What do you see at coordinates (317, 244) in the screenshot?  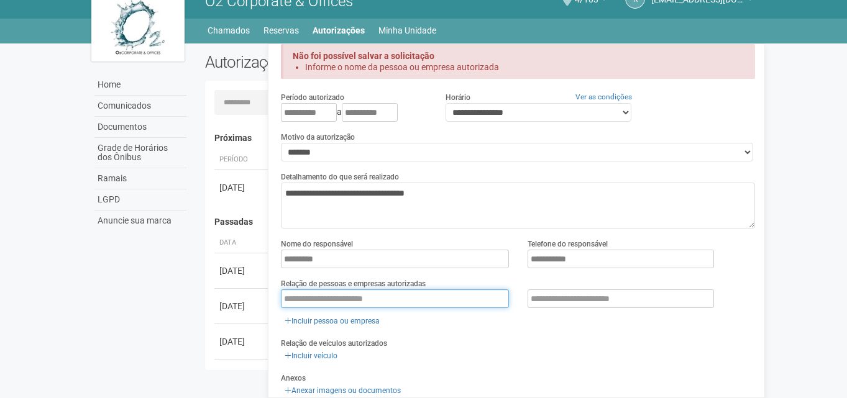 I see `label: Nome do responsável` at bounding box center [317, 244].